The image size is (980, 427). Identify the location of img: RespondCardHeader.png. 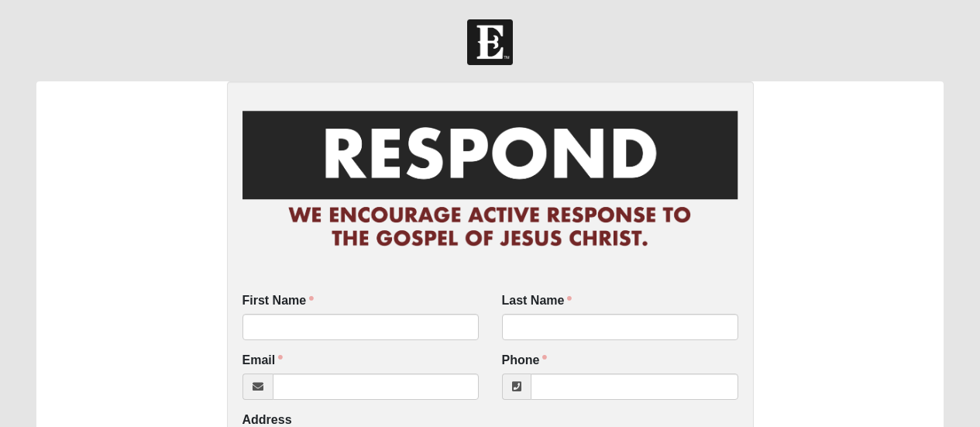
(490, 179).